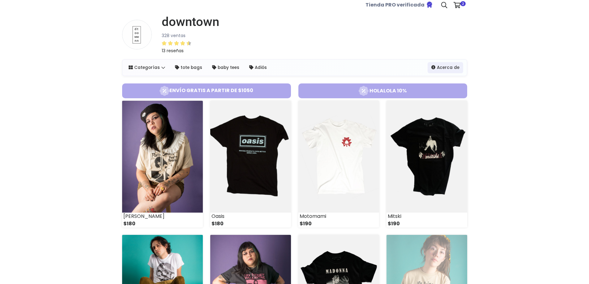 Image resolution: width=589 pixels, height=284 pixels. Describe the element at coordinates (426, 216) in the screenshot. I see `div: Mitski` at that location.